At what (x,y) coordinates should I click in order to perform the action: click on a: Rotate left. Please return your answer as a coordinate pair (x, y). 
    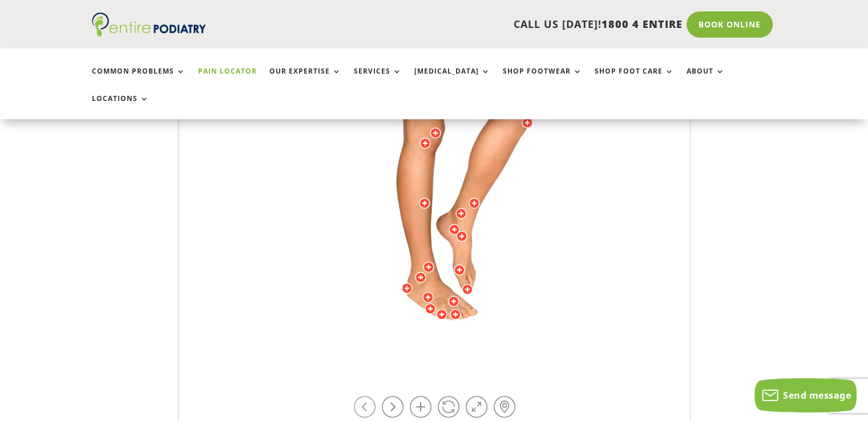
    Looking at the image, I should click on (365, 407).